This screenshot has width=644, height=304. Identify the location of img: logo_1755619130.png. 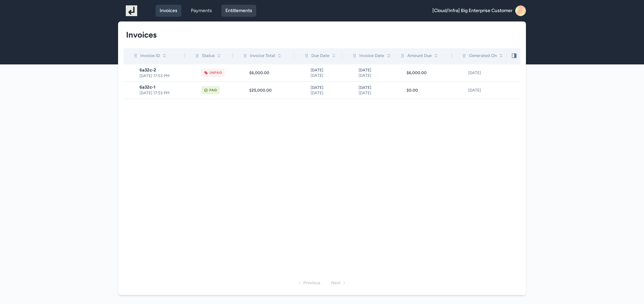
(131, 11).